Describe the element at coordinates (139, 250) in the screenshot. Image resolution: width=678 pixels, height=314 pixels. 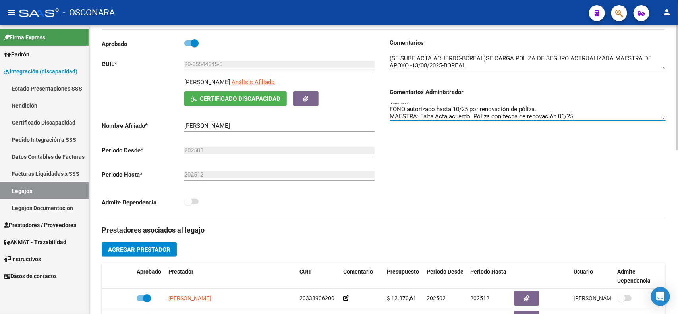
I see `span: Agregar Prestador` at that location.